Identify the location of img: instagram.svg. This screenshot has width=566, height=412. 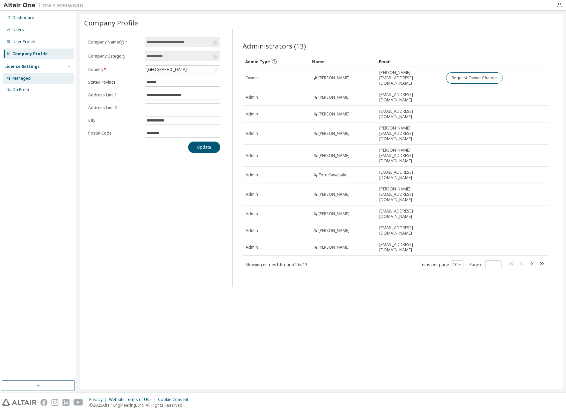
(55, 402).